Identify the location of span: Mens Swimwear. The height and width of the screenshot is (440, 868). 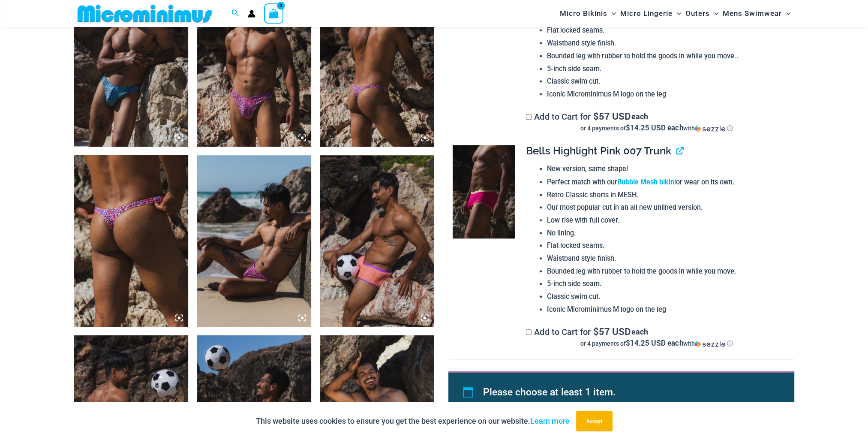
(753, 13).